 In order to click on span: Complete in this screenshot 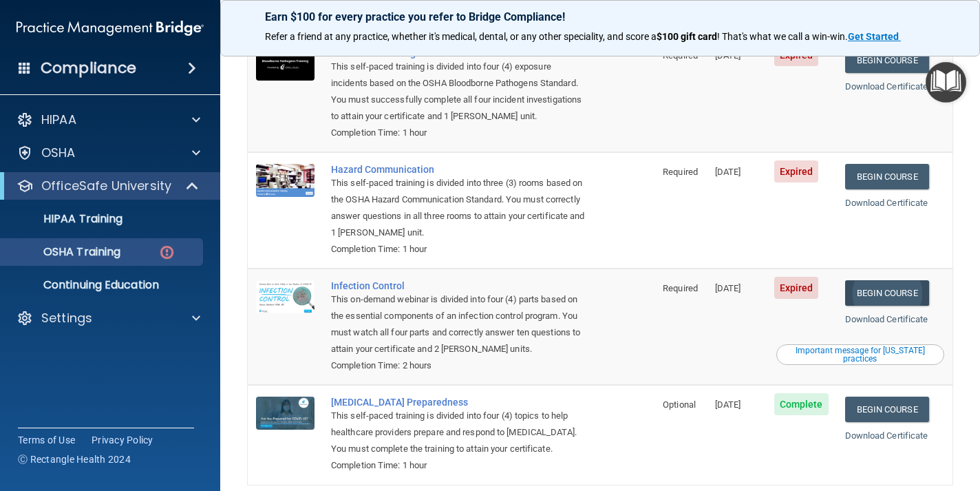, I will do `click(801, 404)`.